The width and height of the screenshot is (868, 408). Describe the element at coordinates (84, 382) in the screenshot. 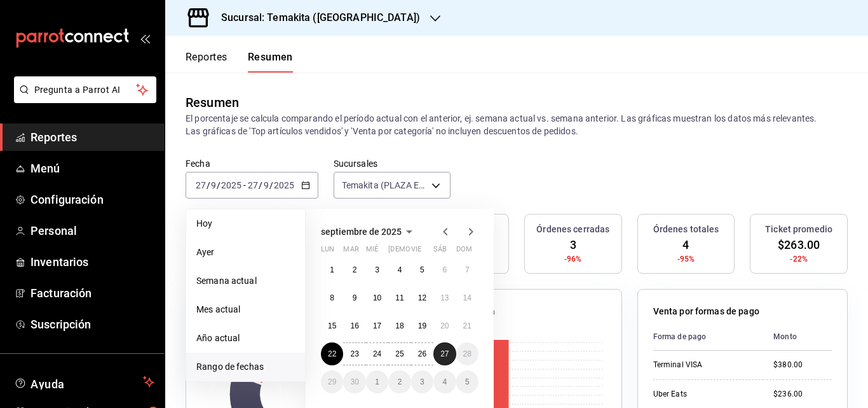

I see `span: Ayuda` at that location.